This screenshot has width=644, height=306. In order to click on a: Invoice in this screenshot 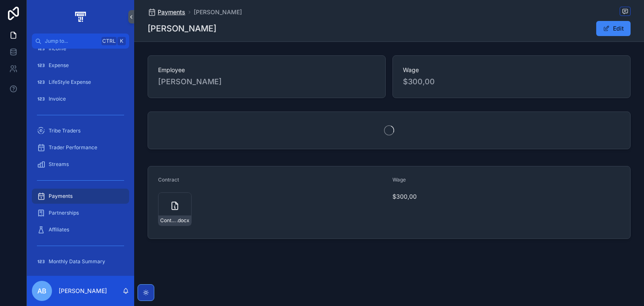, I will do `click(80, 99)`.